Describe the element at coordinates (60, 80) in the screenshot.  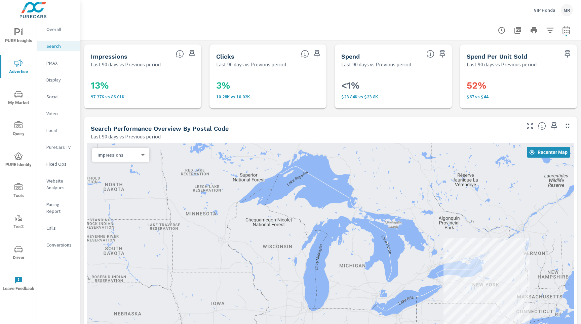
I see `p: Display` at that location.